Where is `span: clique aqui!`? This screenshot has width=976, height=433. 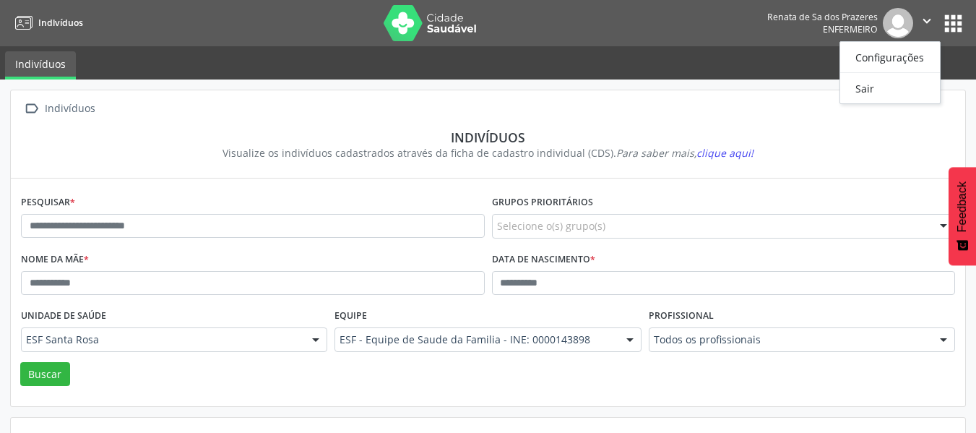 span: clique aqui! is located at coordinates (724, 152).